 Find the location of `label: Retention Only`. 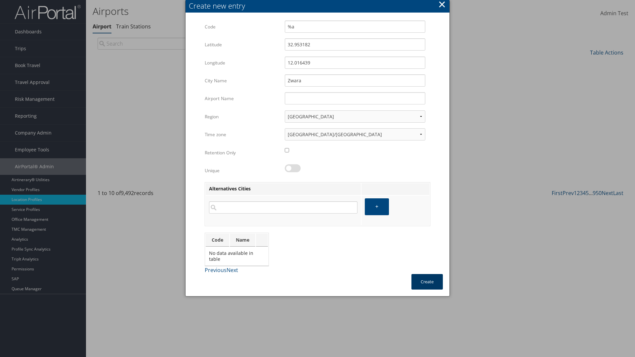

label: Retention Only is located at coordinates (242, 153).